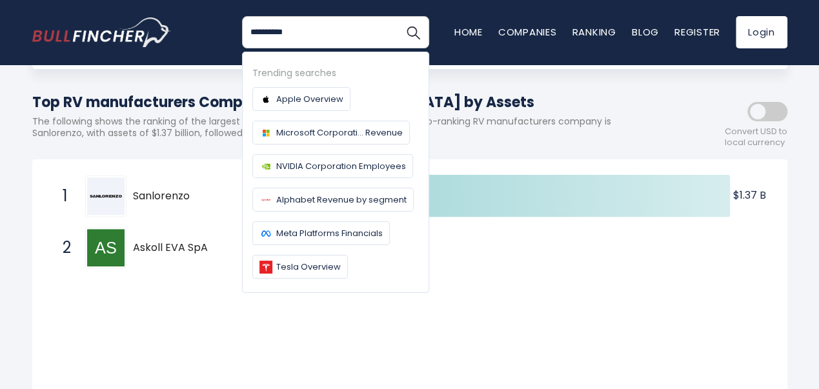  Describe the element at coordinates (749, 195) in the screenshot. I see `text: $1.37 B` at that location.